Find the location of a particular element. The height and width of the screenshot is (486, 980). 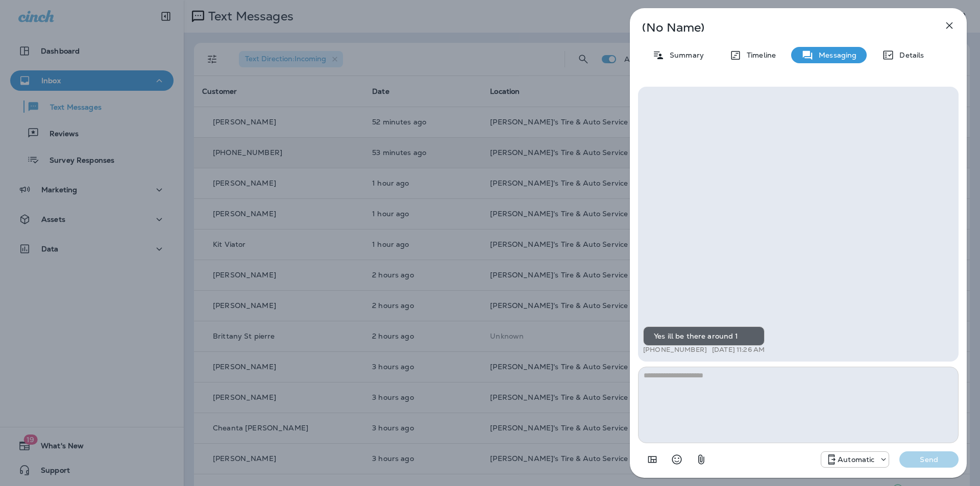

p: Messaging is located at coordinates (835, 55).